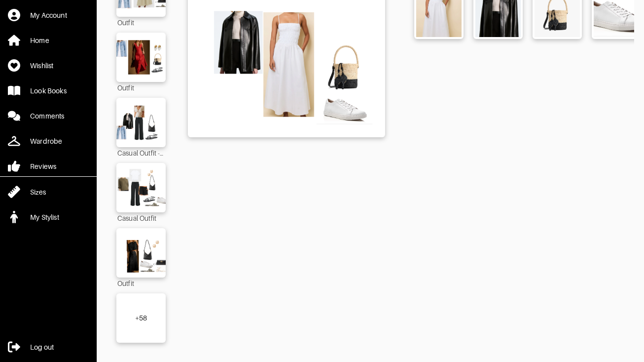 The height and width of the screenshot is (362, 644). Describe the element at coordinates (43, 166) in the screenshot. I see `div: Reviews` at that location.